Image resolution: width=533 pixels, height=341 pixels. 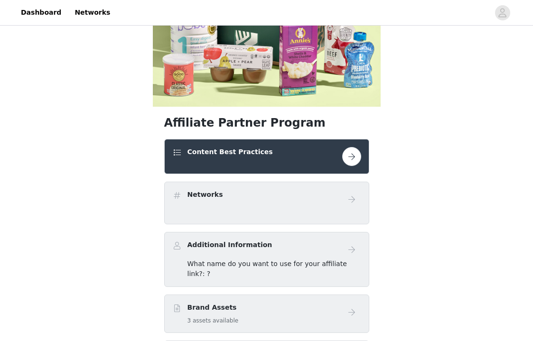 What do you see at coordinates (41, 12) in the screenshot?
I see `a: Dashboard` at bounding box center [41, 12].